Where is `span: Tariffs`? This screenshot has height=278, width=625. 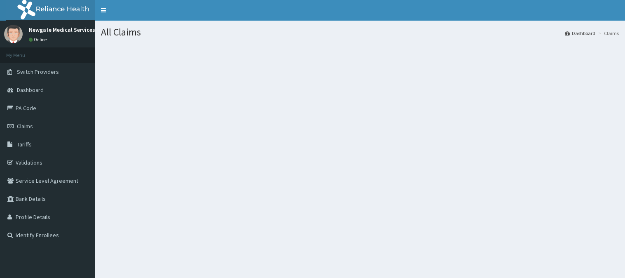
span: Tariffs is located at coordinates (24, 144).